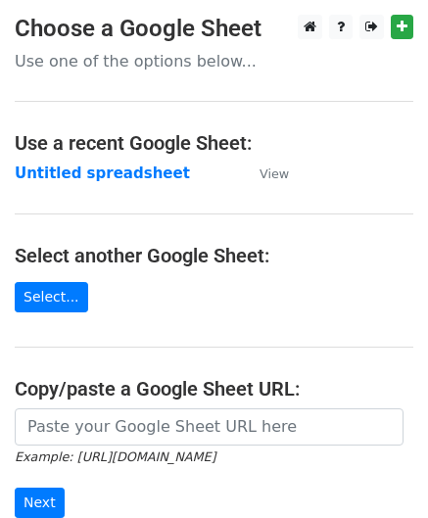 The image size is (428, 518). I want to click on h4: Use a recent Google Sheet:, so click(213, 143).